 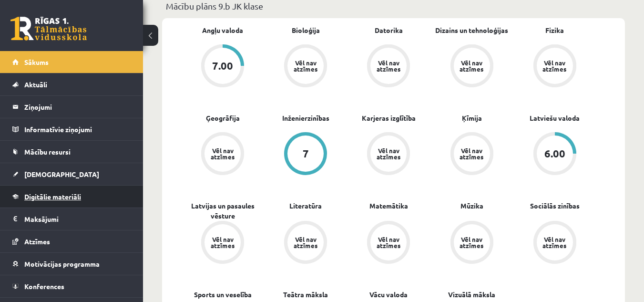 I want to click on legend: Informatīvie ziņojumi, so click(x=78, y=130).